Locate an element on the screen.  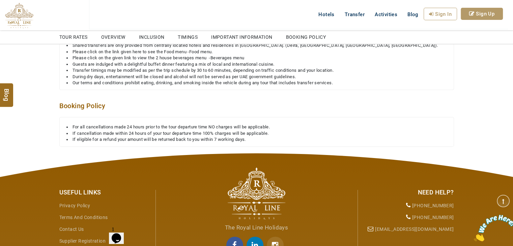
a: Sign Up is located at coordinates (482, 14).